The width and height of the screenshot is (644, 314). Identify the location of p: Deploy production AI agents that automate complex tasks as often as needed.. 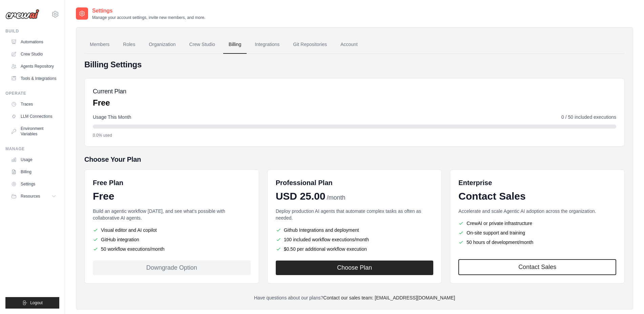
(355, 215).